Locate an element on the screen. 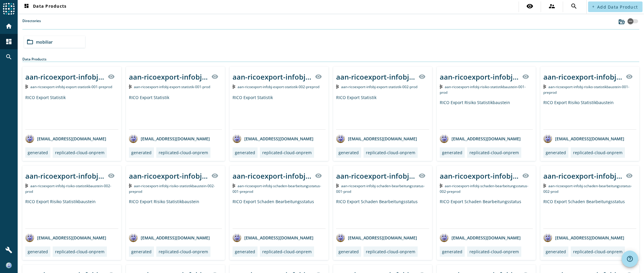  div: aan-ricoexport-infobj-risiko-statistikbaustein-002-_stage_ is located at coordinates (65, 176).